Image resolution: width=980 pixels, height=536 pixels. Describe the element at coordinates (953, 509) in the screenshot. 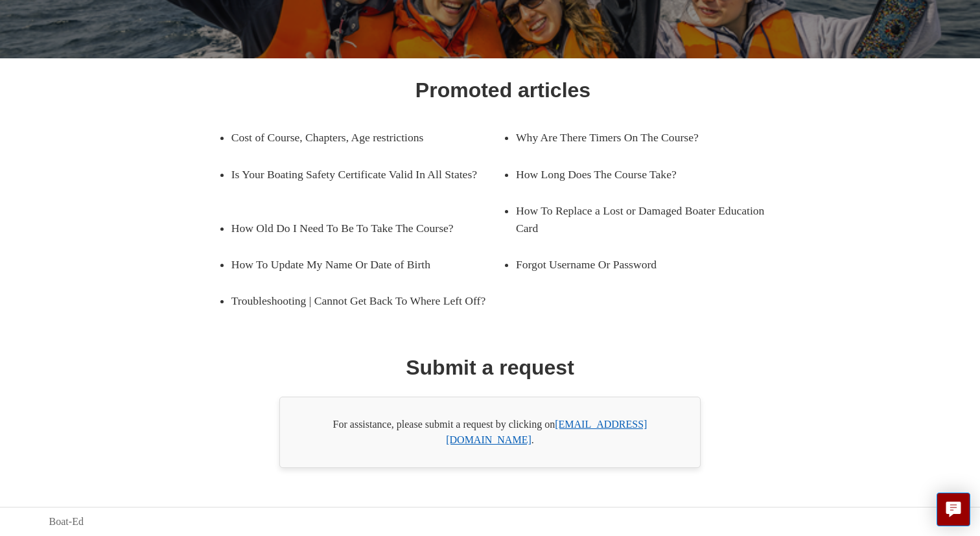

I see `div: Live chat` at that location.